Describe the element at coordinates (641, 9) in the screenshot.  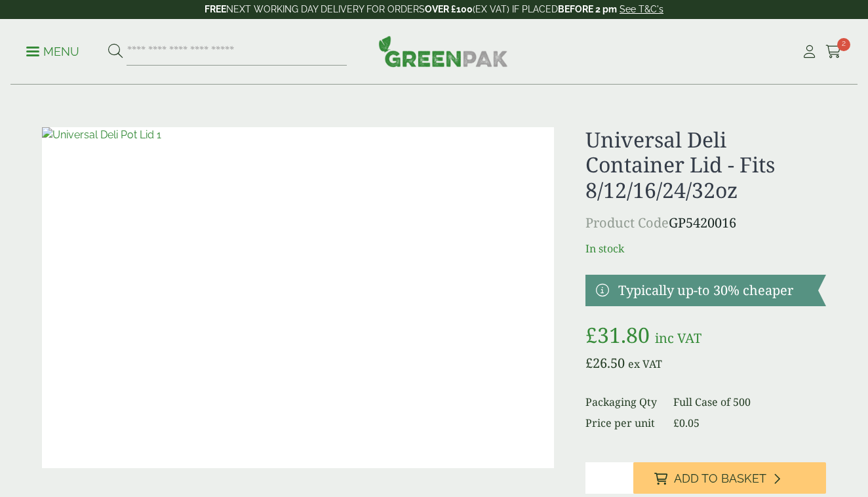
I see `a: See T&C's` at that location.